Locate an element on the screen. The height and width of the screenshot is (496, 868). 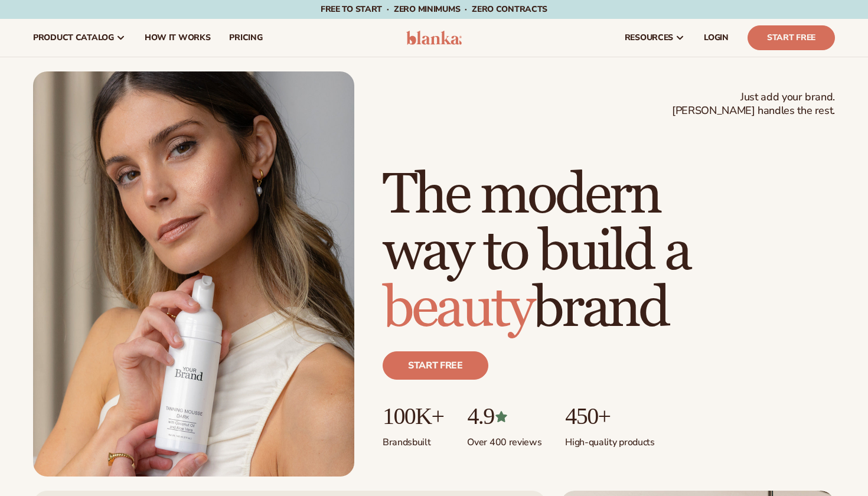
p: 100K+ is located at coordinates (413, 416).